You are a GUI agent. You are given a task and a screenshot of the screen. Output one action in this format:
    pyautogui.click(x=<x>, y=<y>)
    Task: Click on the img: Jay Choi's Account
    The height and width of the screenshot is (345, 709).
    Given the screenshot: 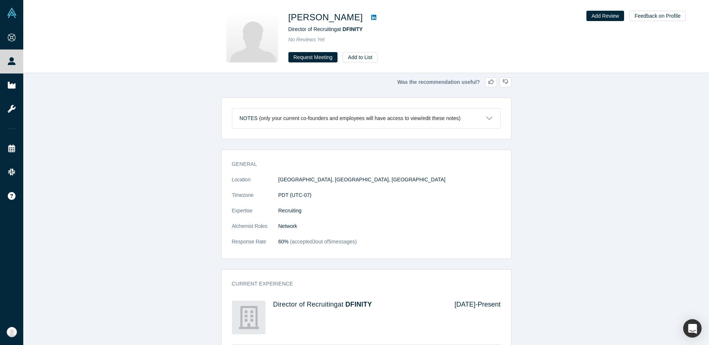 What is the action you would take?
    pyautogui.click(x=12, y=332)
    